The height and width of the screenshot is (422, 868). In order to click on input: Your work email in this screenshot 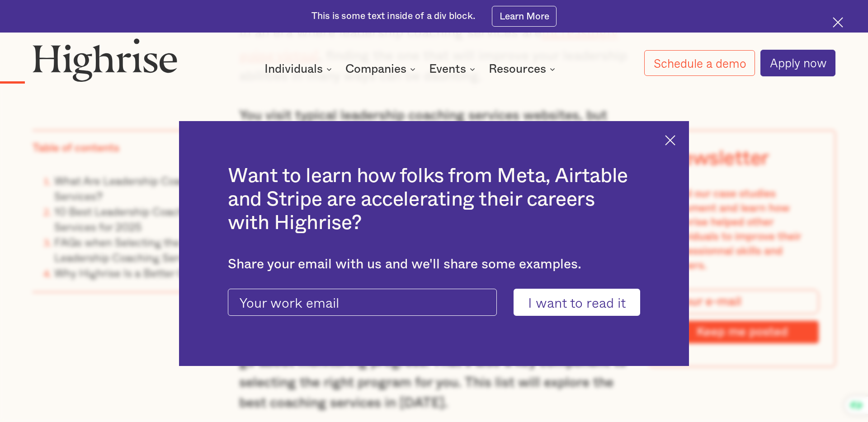, I will do `click(362, 302)`.